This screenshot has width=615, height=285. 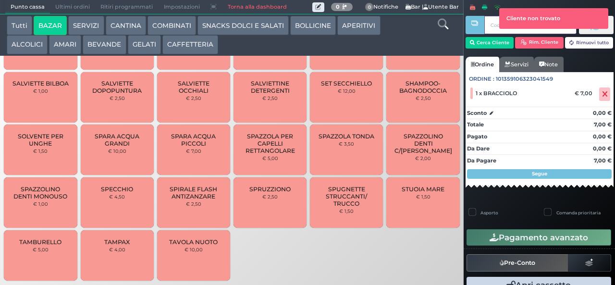 I want to click on button: Rim. Cliente, so click(x=539, y=43).